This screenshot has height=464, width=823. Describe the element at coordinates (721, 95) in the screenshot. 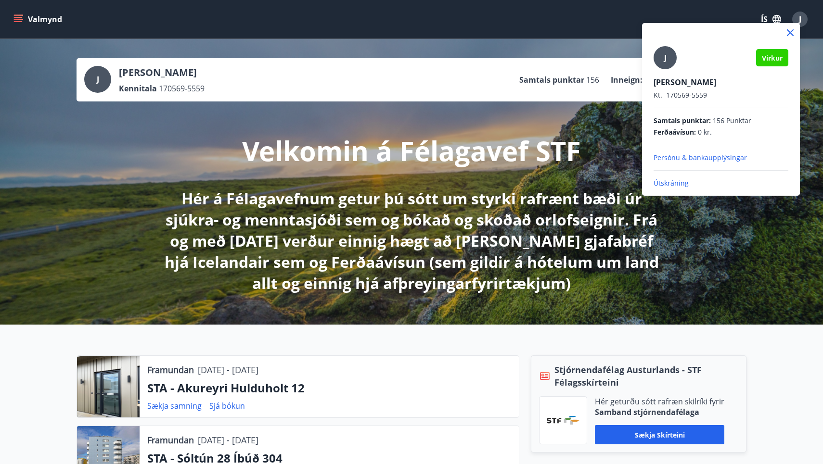

I see `p: 170569-5559` at that location.